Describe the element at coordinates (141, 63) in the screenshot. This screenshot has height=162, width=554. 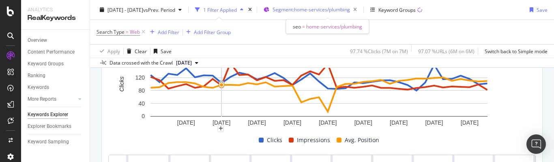
I see `div: Data crossed with the Crawl` at that location.